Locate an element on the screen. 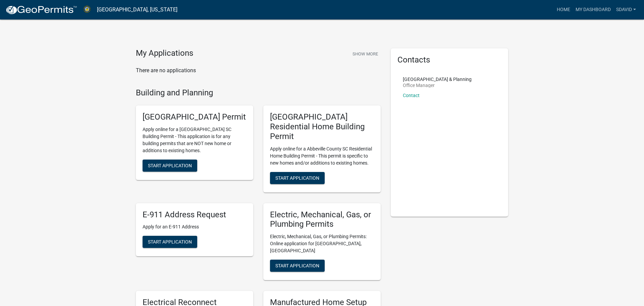 The image size is (644, 306). h5: Contacts is located at coordinates (450, 60).